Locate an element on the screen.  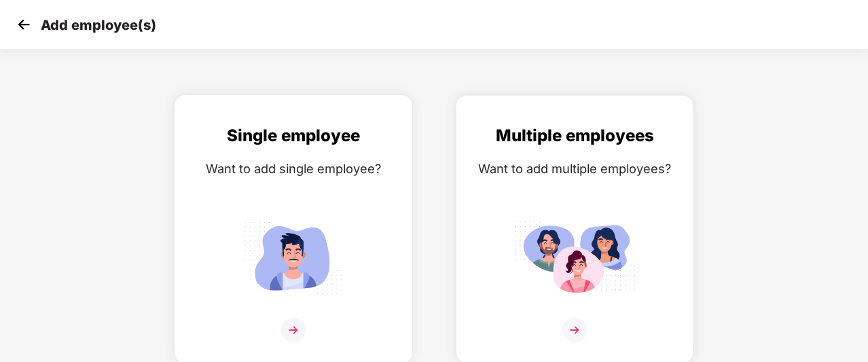
img: svg+xml;base64,PHN2ZyB4bWxucz0iaHR0cDovL3d3dy53My5vcmcvMjAwMC9zdmciIGlkPSJNdWx0aXBsZV9lbXBsb3llZS... is located at coordinates (574, 257).